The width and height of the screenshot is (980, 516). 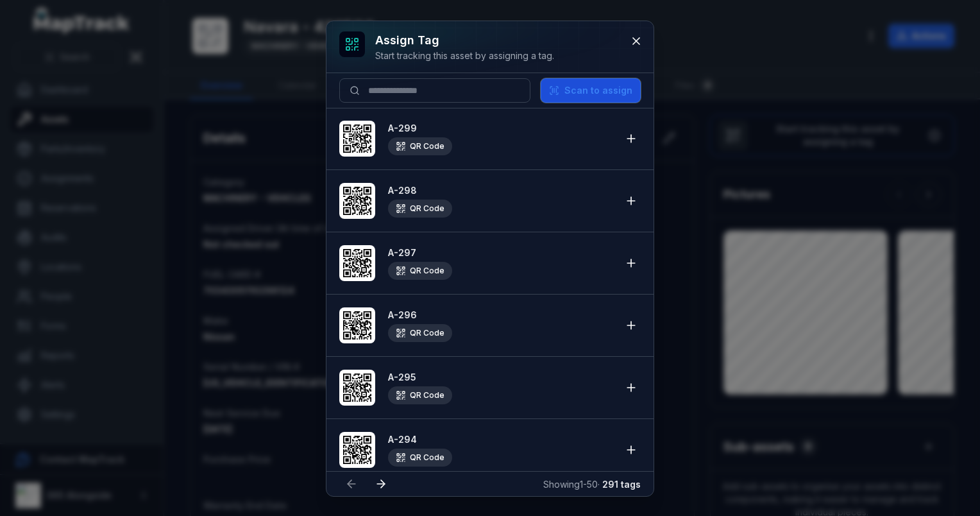 What do you see at coordinates (501, 377) in the screenshot?
I see `strong: A-295` at bounding box center [501, 377].